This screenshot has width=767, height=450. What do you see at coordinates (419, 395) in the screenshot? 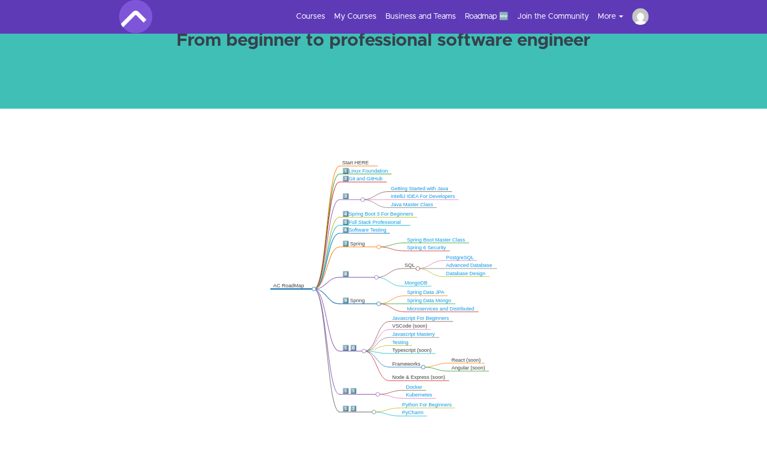
I see `a: Kubernetes` at bounding box center [419, 395].